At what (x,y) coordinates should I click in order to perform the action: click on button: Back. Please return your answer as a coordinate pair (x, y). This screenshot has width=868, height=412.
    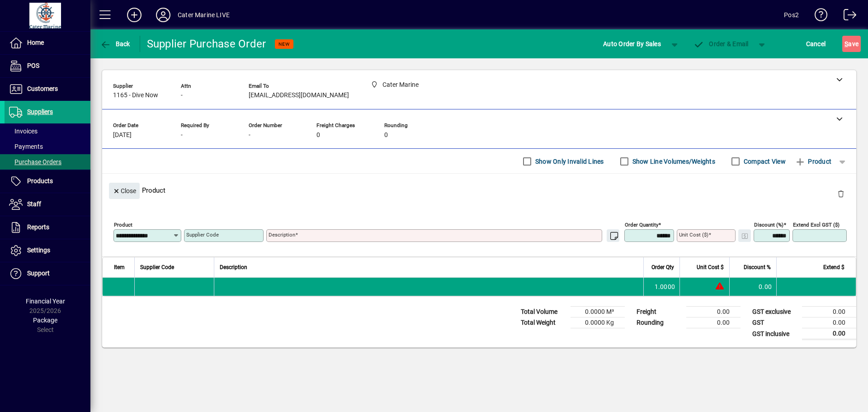
    Looking at the image, I should click on (115, 44).